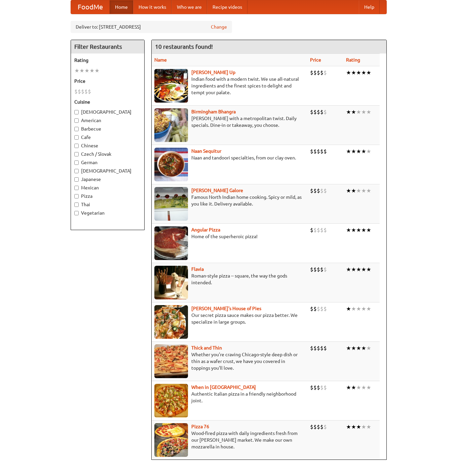 Image resolution: width=457 pixels, height=476 pixels. Describe the element at coordinates (230, 158) in the screenshot. I see `p: Naan and tandoori specialties, from our clay oven.` at that location.